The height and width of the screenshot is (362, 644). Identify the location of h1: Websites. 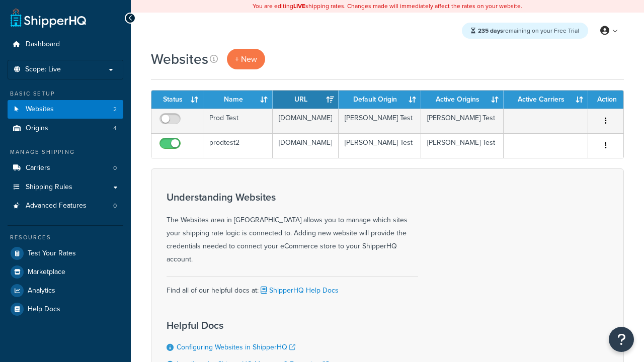
(180, 59).